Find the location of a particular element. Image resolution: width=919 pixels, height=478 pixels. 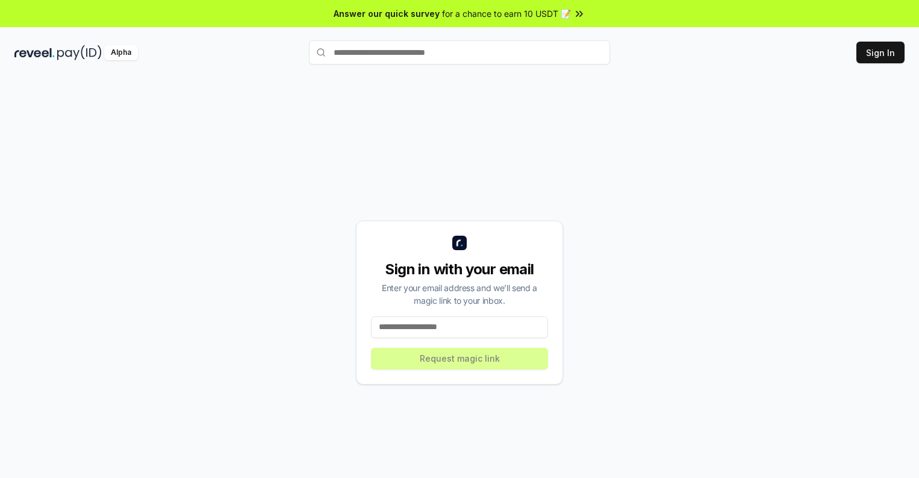

button: Sign In is located at coordinates (880, 52).